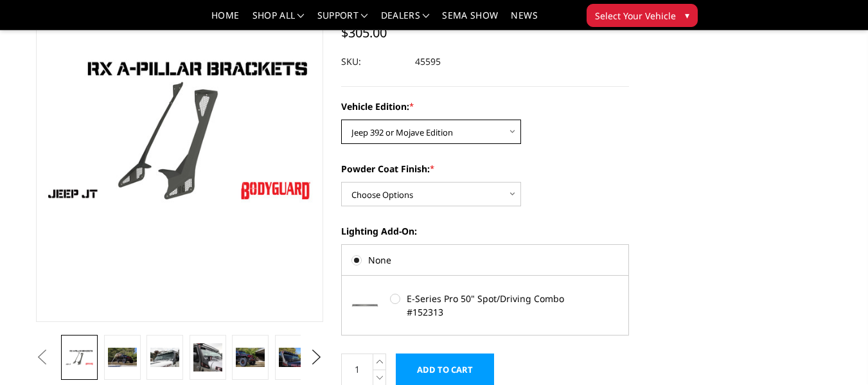 The height and width of the screenshot is (385, 868). Describe the element at coordinates (364, 32) in the screenshot. I see `span: $305.00` at that location.